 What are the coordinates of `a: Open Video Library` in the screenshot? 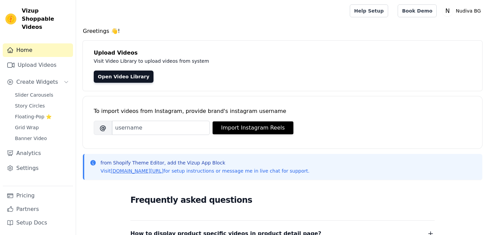 It's located at (124, 77).